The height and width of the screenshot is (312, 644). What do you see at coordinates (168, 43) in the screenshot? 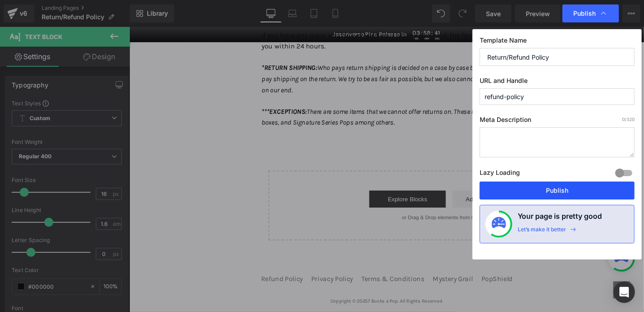
I see `strong: *RETURN SHIPPING:` at bounding box center [168, 43].